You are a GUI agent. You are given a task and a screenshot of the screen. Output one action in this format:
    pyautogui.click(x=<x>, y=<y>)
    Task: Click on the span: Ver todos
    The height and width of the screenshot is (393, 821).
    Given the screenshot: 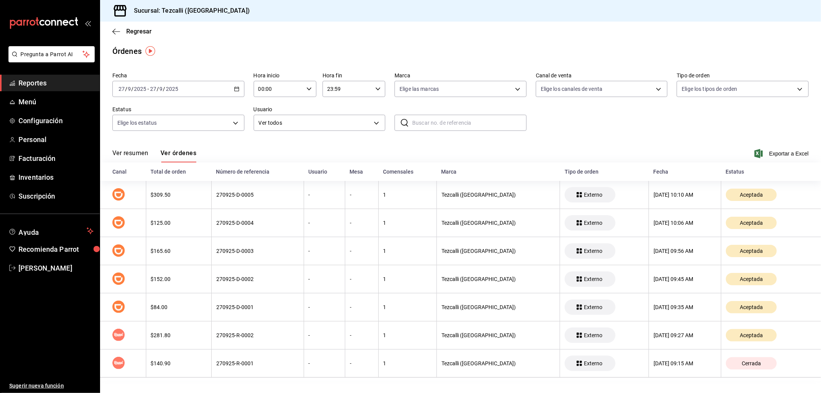 What is the action you would take?
    pyautogui.click(x=315, y=123)
    